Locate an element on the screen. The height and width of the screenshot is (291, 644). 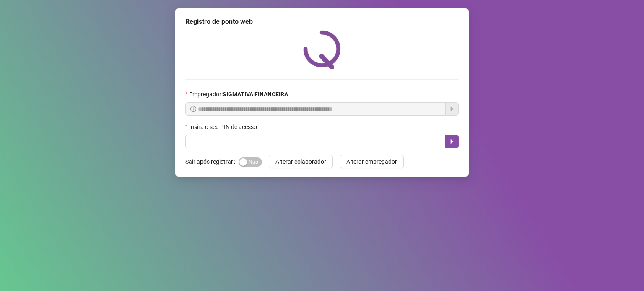
label: Sair após registrar is located at coordinates (211, 161).